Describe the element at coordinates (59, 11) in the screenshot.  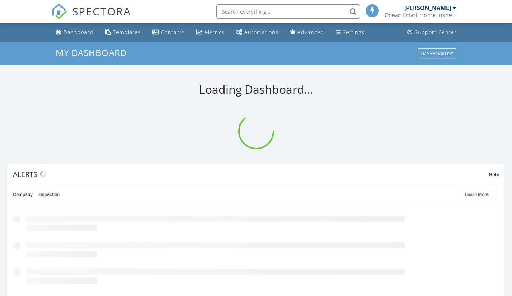
I see `img: The Best Home Inspection Software - Spectora` at that location.